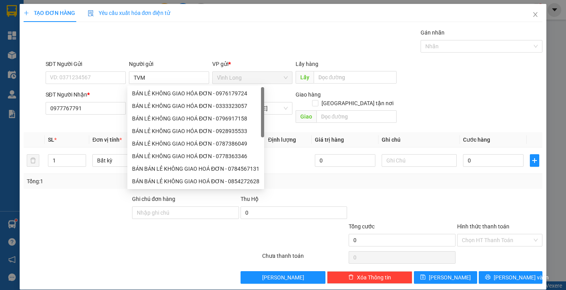 The width and height of the screenshot is (566, 290). What do you see at coordinates (33, 161) in the screenshot?
I see `button: delete` at bounding box center [33, 161].